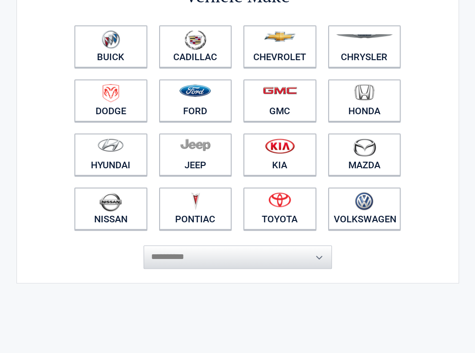  I want to click on a: Chrysler, so click(364, 47).